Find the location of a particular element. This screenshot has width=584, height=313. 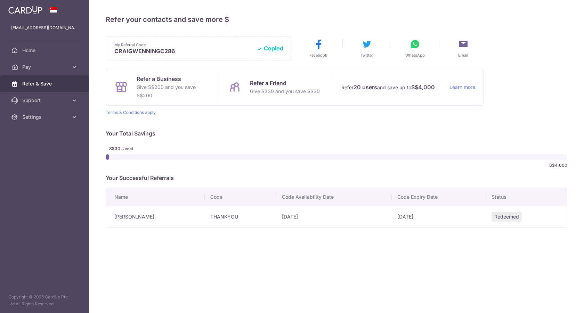

span: S$30 saved is located at coordinates (127, 149).